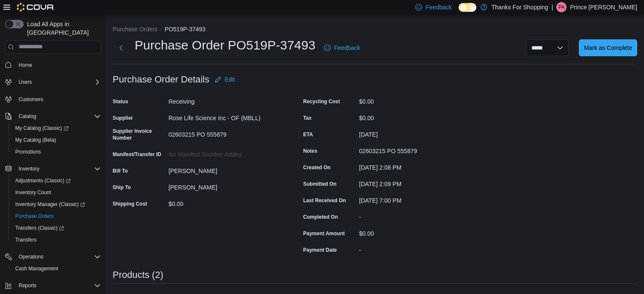 The image size is (644, 294). I want to click on a: Customers, so click(31, 99).